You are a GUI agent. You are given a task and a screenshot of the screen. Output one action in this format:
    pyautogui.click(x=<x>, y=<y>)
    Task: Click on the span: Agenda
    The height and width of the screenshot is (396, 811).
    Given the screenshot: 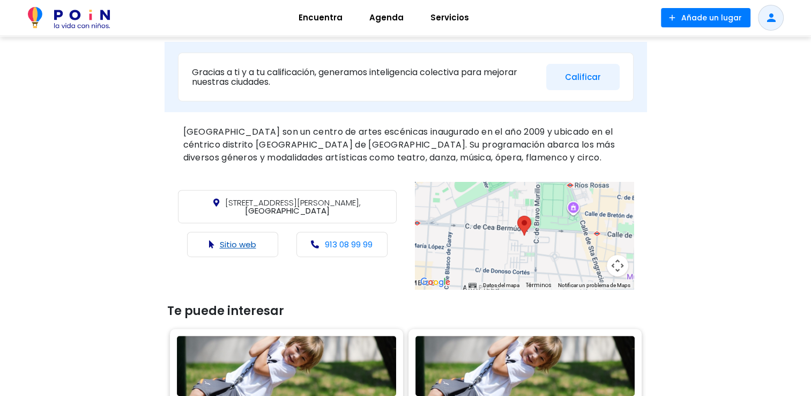 What is the action you would take?
    pyautogui.click(x=387, y=18)
    